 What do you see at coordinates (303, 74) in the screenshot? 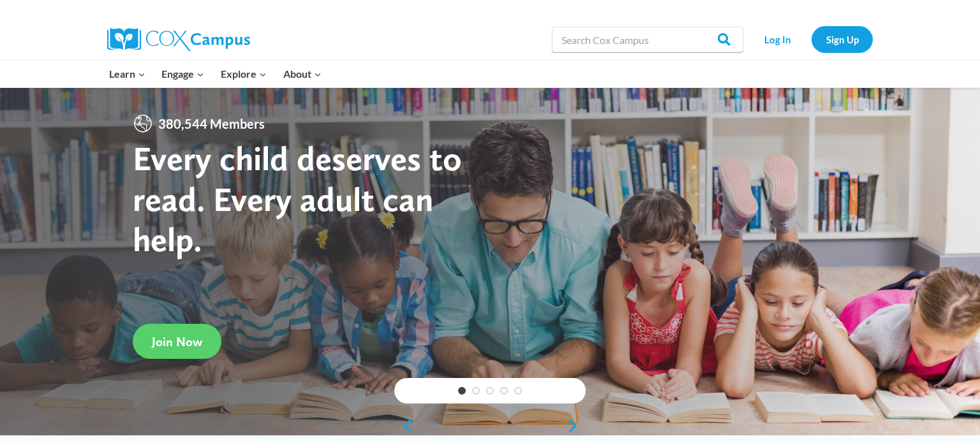
I see `span: About` at bounding box center [303, 74].